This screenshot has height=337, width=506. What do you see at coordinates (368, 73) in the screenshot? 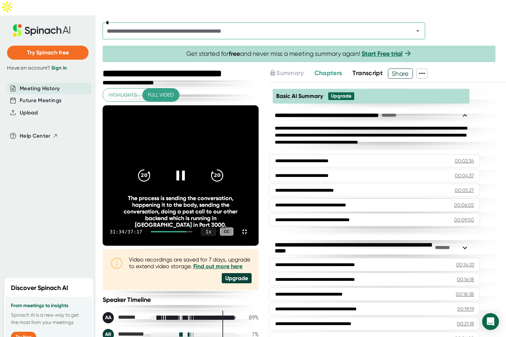
I see `span: Transcript` at bounding box center [368, 73].